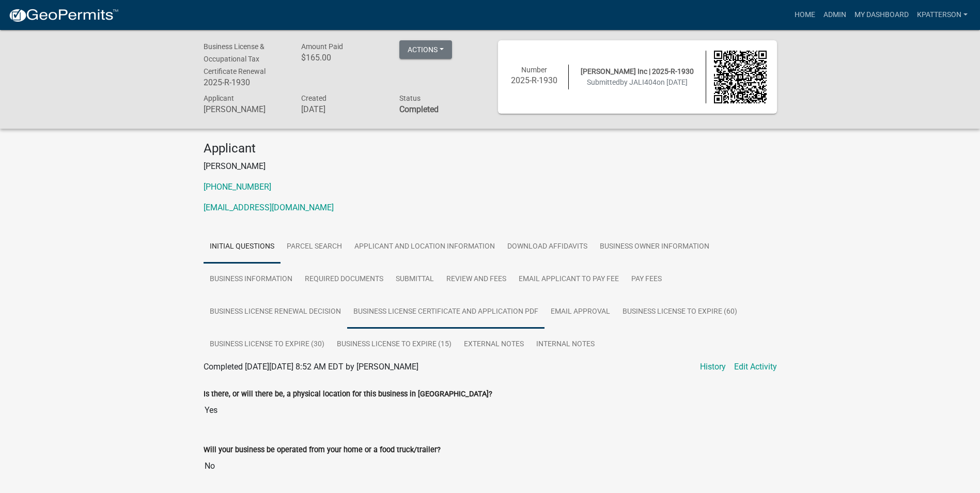 The image size is (980, 493). Describe the element at coordinates (419, 109) in the screenshot. I see `strong: Completed` at that location.